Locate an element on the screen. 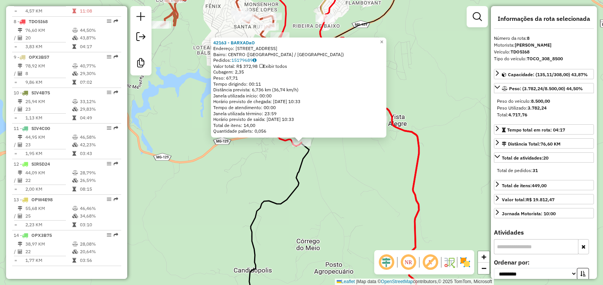 The image size is (603, 285). div: Peso Utilizado: is located at coordinates (544, 108).